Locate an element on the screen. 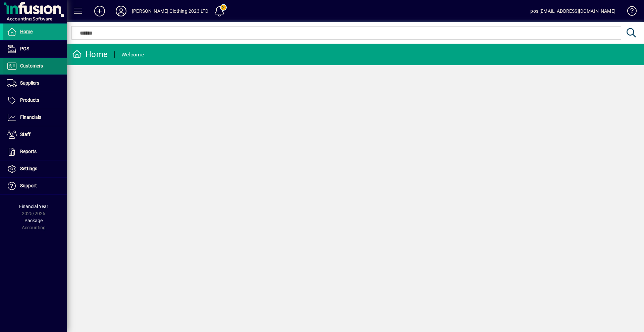 This screenshot has width=644, height=332. span: Staff is located at coordinates (25, 134).